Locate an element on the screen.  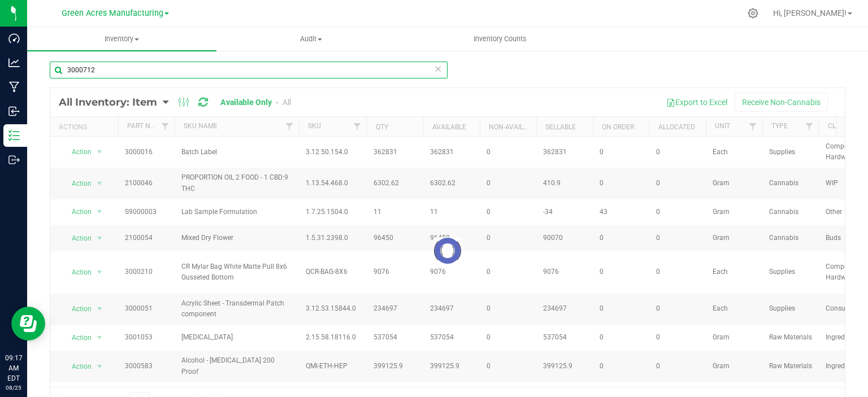
p: 09:17 AM EDT is located at coordinates (14, 368).